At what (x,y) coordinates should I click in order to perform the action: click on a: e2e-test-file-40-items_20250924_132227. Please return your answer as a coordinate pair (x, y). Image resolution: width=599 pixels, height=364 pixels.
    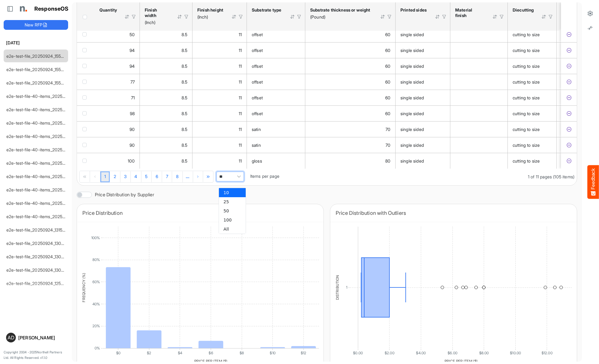
    Looking at the image, I should click on (47, 190).